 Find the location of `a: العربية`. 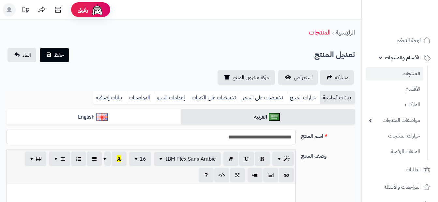

a: العربية is located at coordinates (268, 117).